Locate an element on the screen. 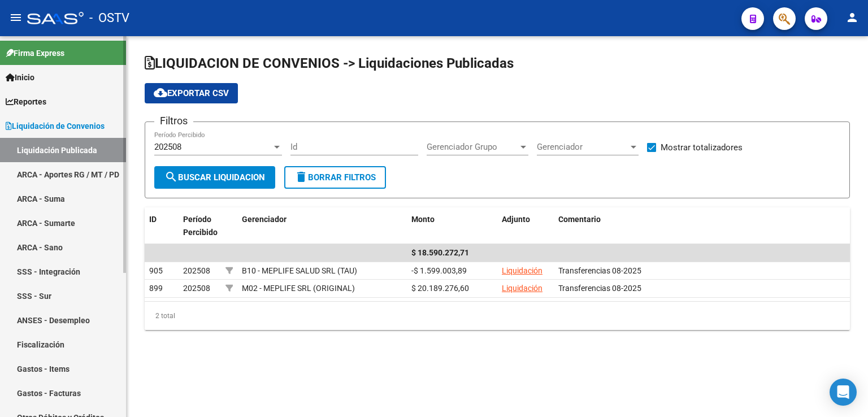 Image resolution: width=868 pixels, height=417 pixels. span: Firma Express is located at coordinates (35, 53).